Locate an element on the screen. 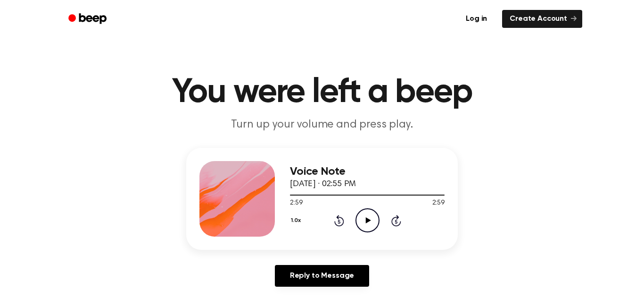  a: Reply to Message is located at coordinates (322, 276).